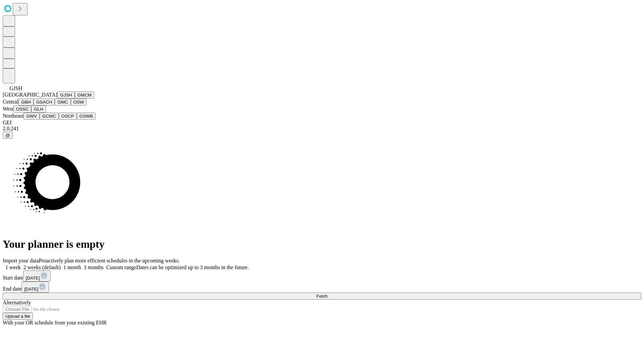  What do you see at coordinates (38, 109) in the screenshot?
I see `button: GLH` at bounding box center [38, 109].